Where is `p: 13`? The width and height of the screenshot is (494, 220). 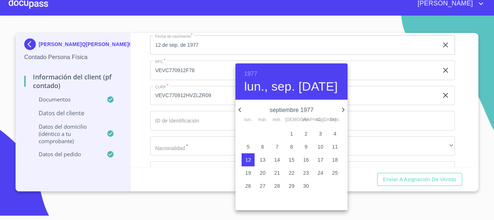 p: 13 is located at coordinates (263, 160).